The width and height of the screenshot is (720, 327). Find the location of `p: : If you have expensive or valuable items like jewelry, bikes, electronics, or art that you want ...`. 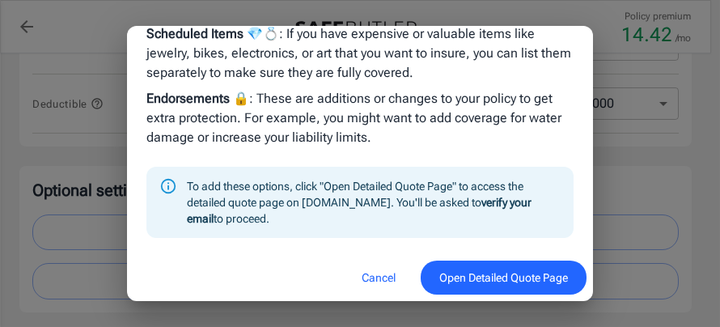

p: : If you have expensive or valuable items like jewelry, bikes, electronics, or art that you want ... is located at coordinates (360, 53).